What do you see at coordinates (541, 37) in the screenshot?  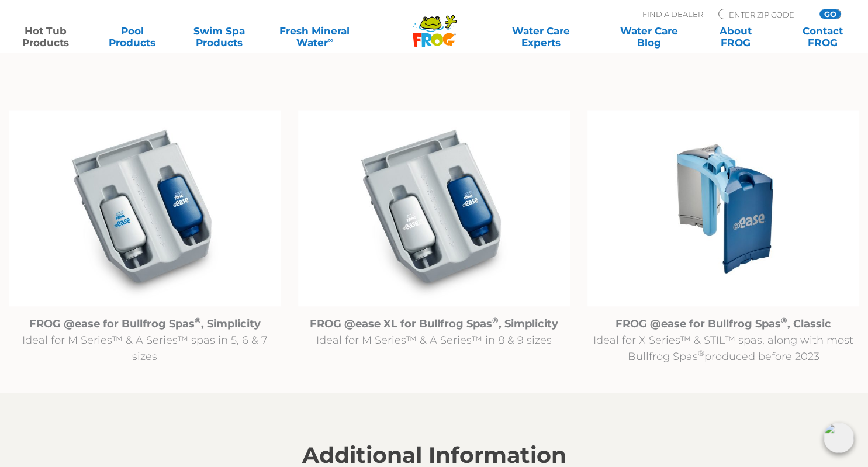 I see `a: Water CareExperts` at bounding box center [541, 37].